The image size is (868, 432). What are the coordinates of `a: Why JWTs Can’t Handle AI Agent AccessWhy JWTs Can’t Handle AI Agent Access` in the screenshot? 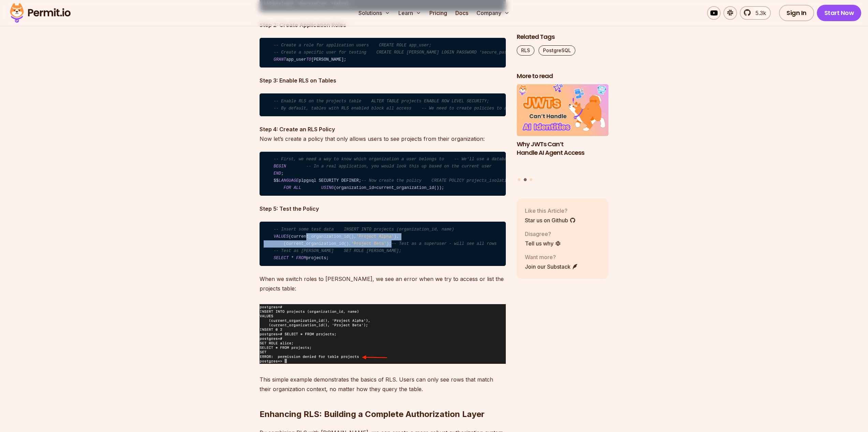 It's located at (563, 129).